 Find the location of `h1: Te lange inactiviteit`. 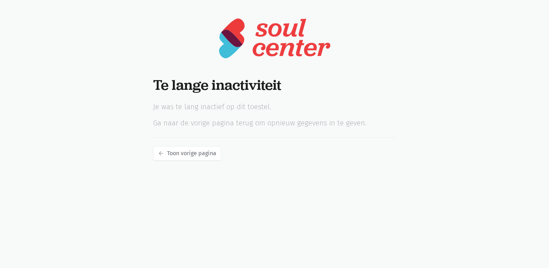

h1: Te lange inactiviteit is located at coordinates (275, 85).